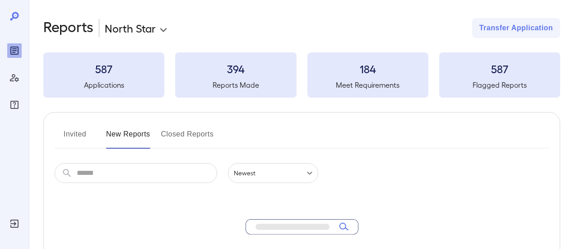 The width and height of the screenshot is (571, 249). I want to click on div: FAQ, so click(14, 105).